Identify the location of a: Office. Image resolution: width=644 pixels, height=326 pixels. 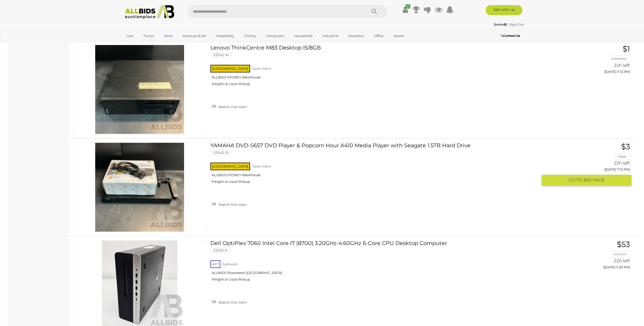
(379, 35).